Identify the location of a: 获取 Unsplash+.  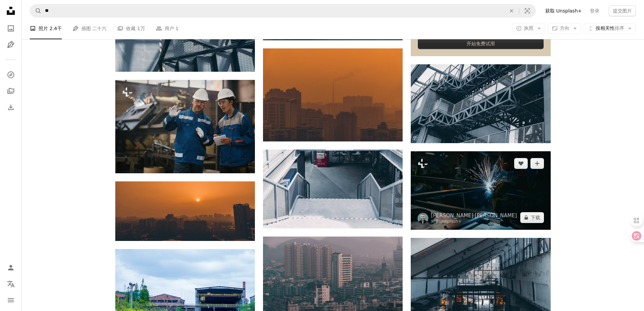
(563, 11).